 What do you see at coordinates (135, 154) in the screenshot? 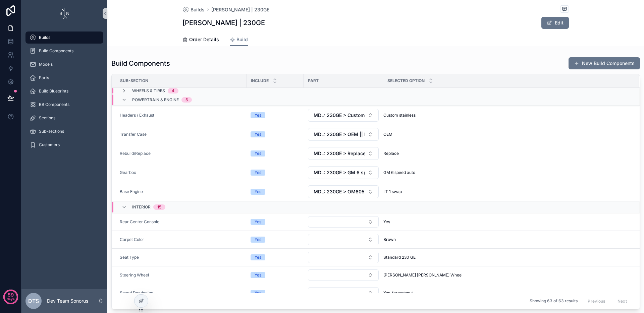
I see `span: Rebuild/Replace` at bounding box center [135, 154].